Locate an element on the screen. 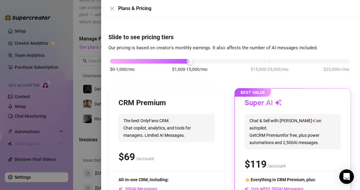  span: $25,000+/mo is located at coordinates (336, 69).